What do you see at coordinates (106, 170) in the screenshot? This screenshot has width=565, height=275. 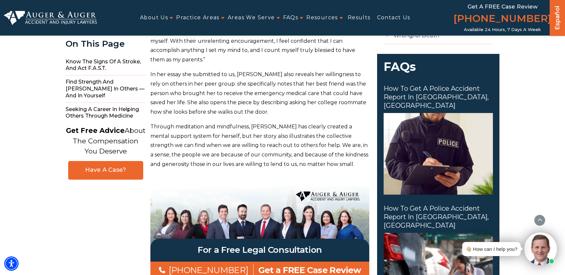 I see `a: Have A Case?` at bounding box center [106, 170].